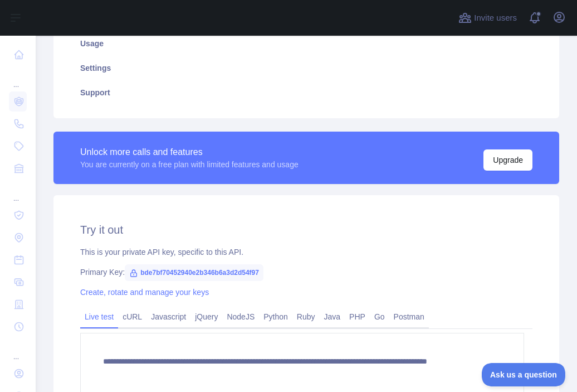 The height and width of the screenshot is (392, 577). I want to click on div: Unlock more calls and features, so click(189, 152).